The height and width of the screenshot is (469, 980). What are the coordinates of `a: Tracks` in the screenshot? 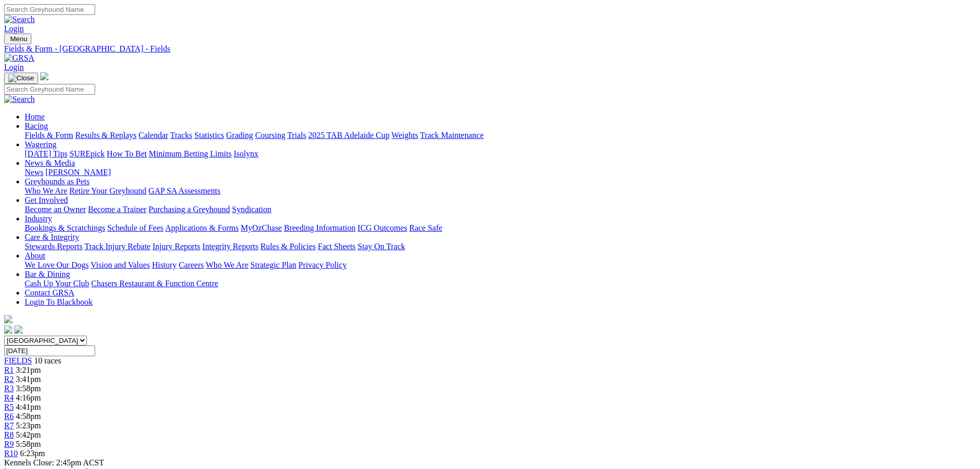 It's located at (181, 135).